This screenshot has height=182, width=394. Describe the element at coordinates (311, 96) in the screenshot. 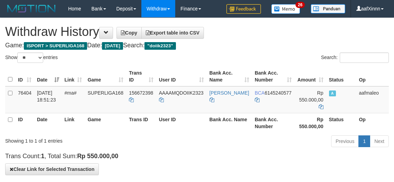

I see `span: Rp 550.000,00` at that location.